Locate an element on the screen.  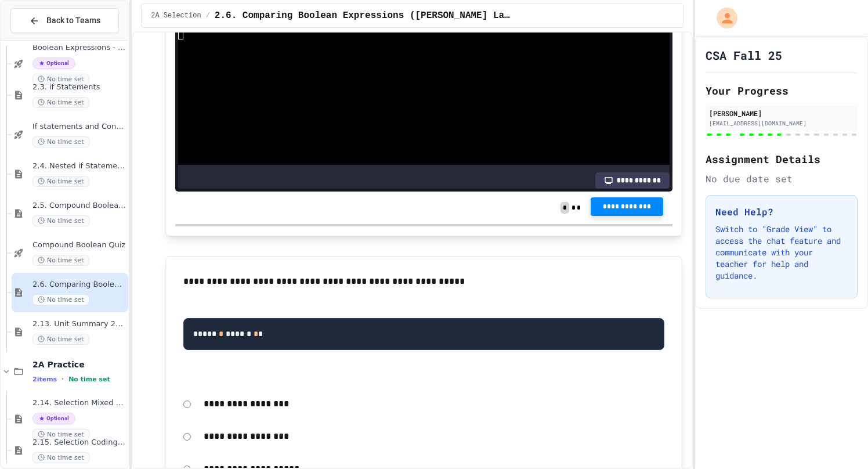
span: 2 items is located at coordinates (45, 379).